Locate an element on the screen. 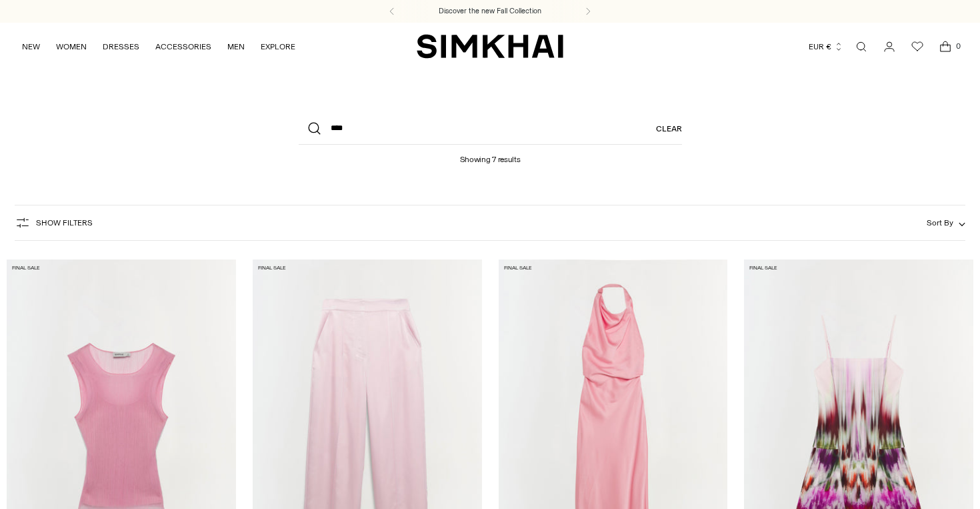 The image size is (980, 509). a: Go to the account page is located at coordinates (889, 47).